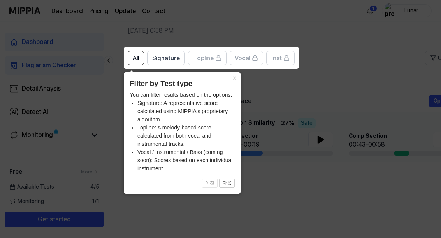 This screenshot has width=441, height=238. I want to click on button: Close, so click(234, 78).